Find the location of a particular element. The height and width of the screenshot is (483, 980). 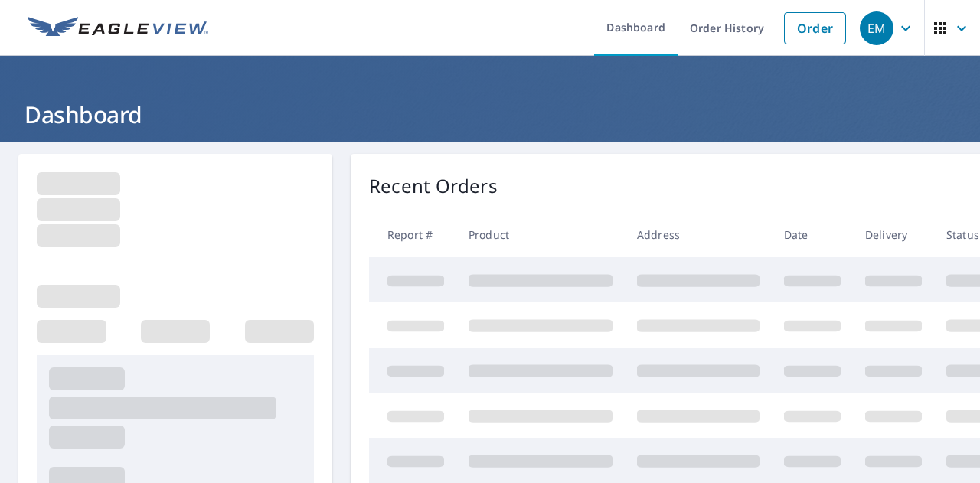

th: Address is located at coordinates (698, 234).